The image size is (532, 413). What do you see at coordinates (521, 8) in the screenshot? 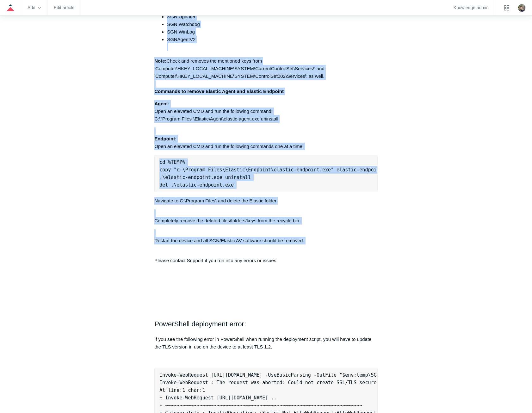
I see `zd-hc-trigger: Click your profile icon to open the profile menu` at bounding box center [521, 8].